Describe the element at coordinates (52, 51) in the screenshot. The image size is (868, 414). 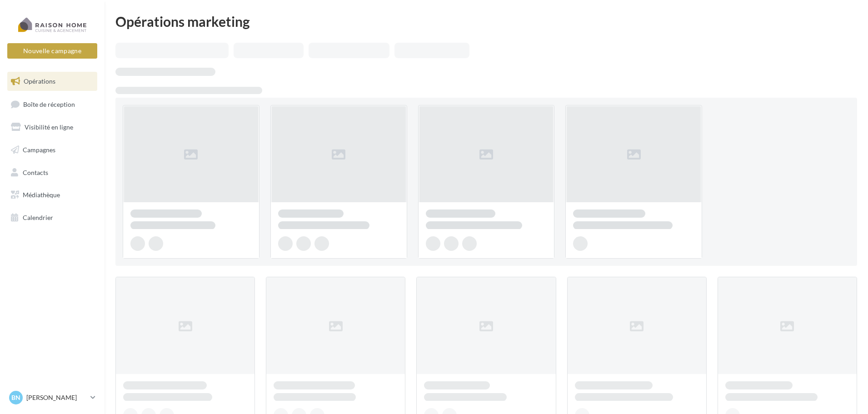
I see `button: Nouvelle campagne` at that location.